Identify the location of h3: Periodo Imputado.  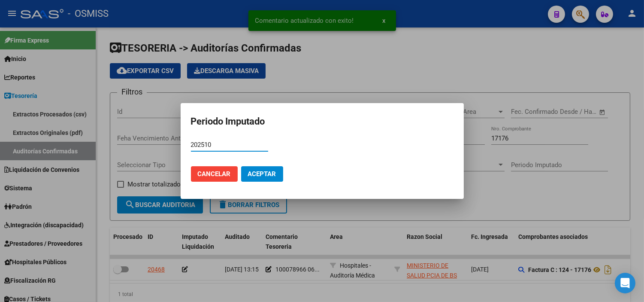
(322, 122).